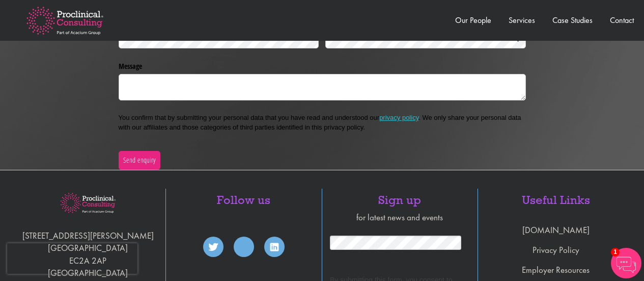 The image size is (644, 281). What do you see at coordinates (322, 123) in the screenshot?
I see `p: You confirm that by submitting your personal data that you have read and understood our . We only...` at bounding box center [322, 123].